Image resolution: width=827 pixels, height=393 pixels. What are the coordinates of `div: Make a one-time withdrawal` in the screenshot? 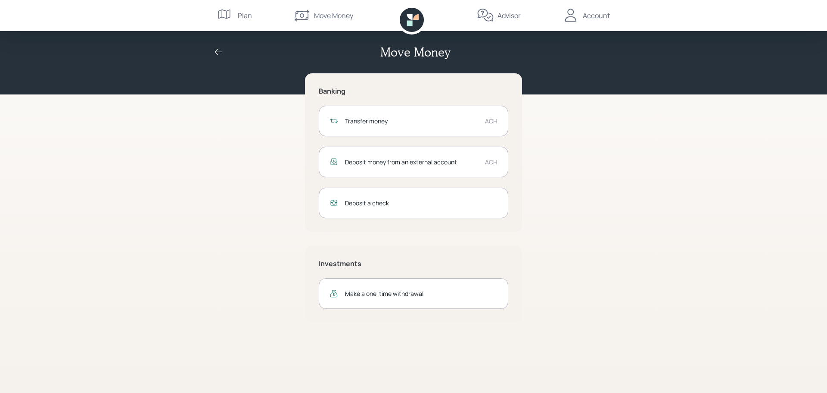 It's located at (421, 293).